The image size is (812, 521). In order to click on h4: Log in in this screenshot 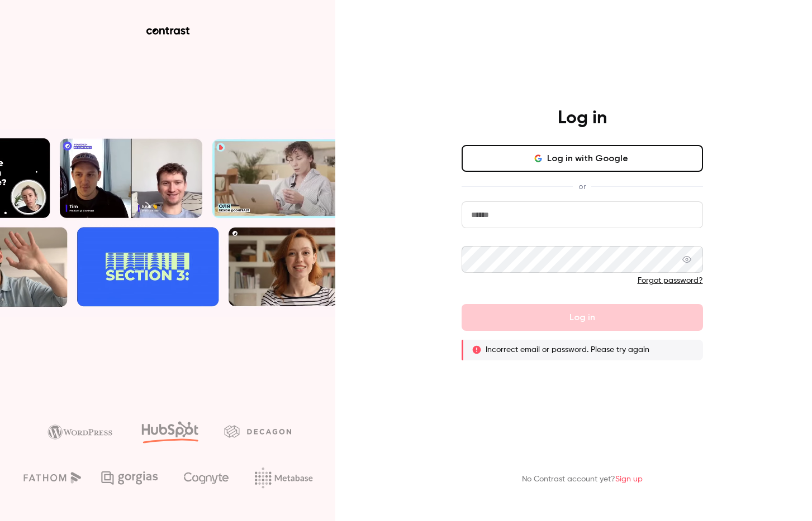, I will do `click(582, 118)`.